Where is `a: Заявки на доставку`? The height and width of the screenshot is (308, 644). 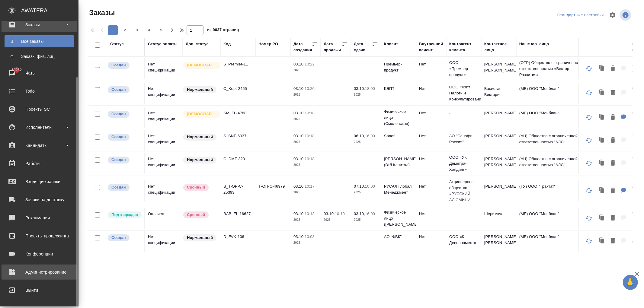 a: Заявки на доставку is located at coordinates (39, 200).